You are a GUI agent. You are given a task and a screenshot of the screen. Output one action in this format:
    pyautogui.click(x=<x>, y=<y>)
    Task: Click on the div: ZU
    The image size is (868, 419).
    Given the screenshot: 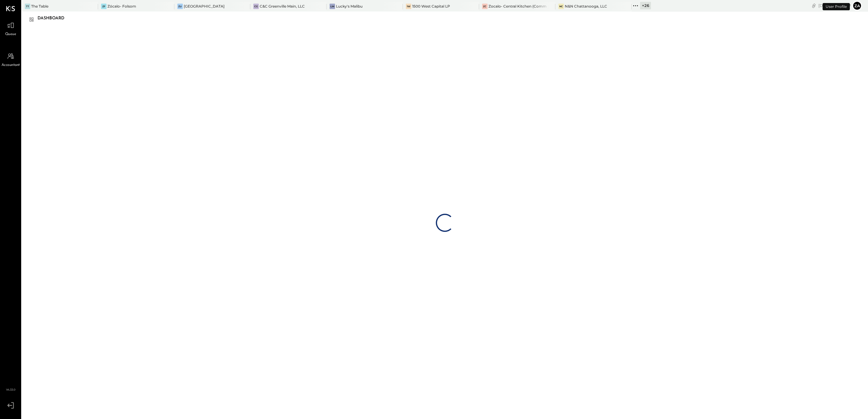 What is the action you would take?
    pyautogui.click(x=180, y=6)
    